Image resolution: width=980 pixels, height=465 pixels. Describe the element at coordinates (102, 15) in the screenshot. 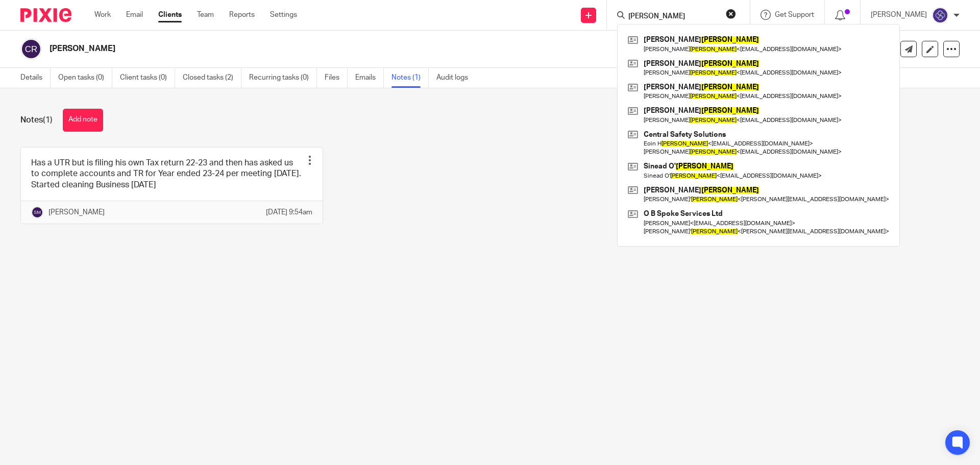

I see `a: Work` at that location.